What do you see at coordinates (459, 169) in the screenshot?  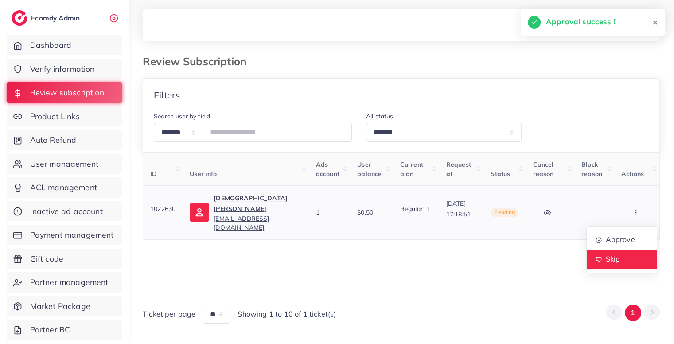 I see `span: Request at` at bounding box center [459, 169].